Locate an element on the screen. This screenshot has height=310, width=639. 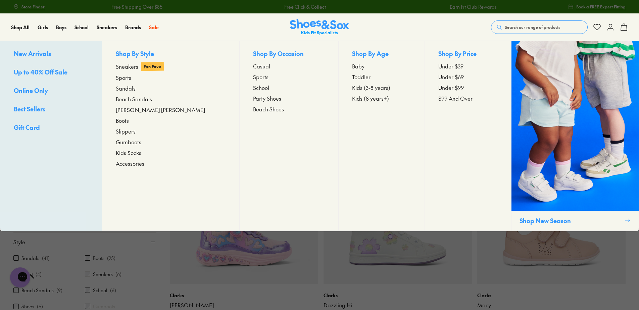
a: Party Shoes is located at coordinates (289, 98).